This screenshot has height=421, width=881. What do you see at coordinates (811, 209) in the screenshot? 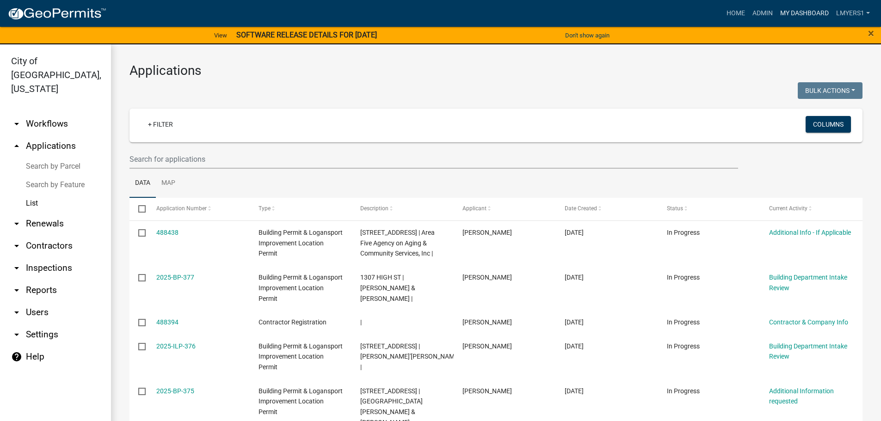
I see `datatable-header-cell: Current Activity` at bounding box center [811, 209].